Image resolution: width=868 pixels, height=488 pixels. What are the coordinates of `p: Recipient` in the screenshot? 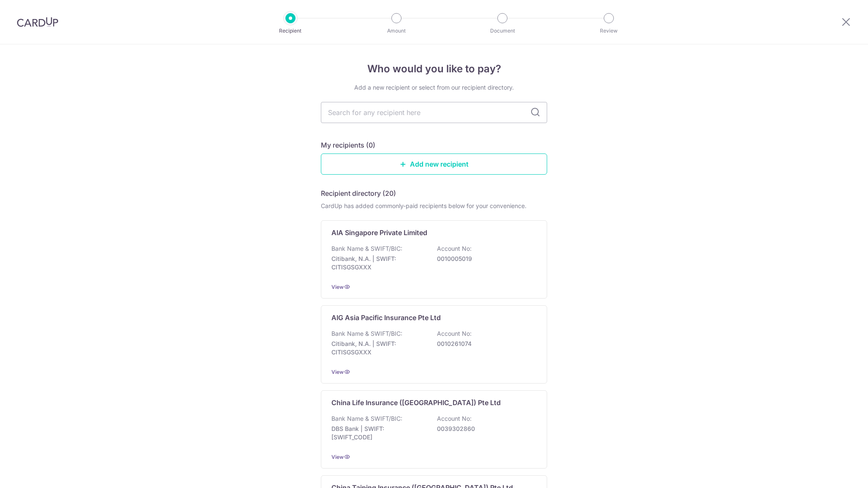 It's located at (291, 31).